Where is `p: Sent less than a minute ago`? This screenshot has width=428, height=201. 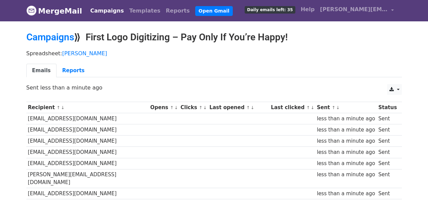
p: Sent less than a minute ago is located at coordinates (214, 87).